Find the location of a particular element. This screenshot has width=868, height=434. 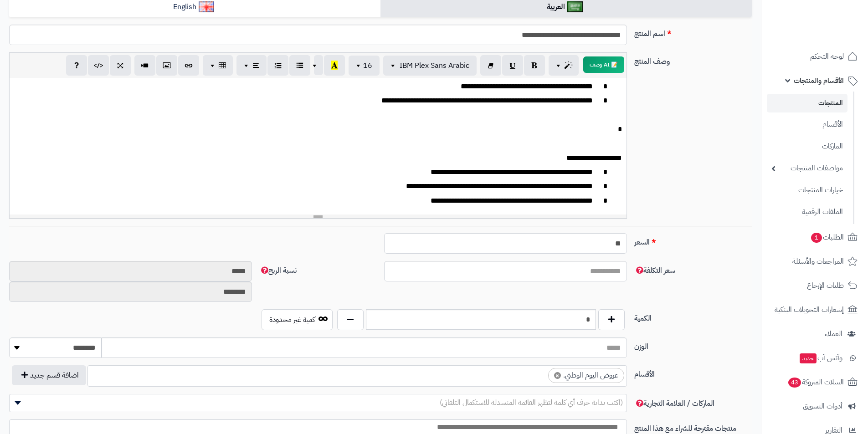

a: طلبات الإرجاع is located at coordinates (815, 286).